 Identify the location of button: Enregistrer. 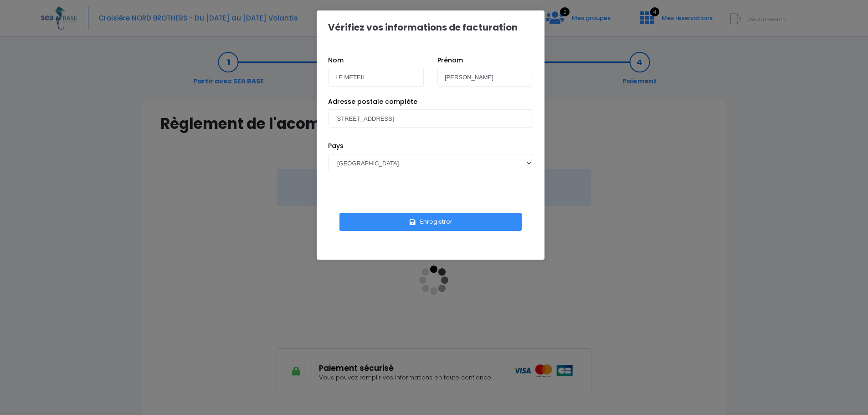
(430, 222).